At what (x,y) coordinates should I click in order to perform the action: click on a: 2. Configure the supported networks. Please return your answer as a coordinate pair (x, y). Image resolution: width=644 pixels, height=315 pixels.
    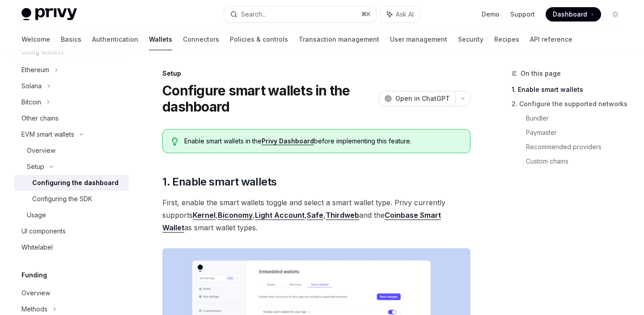
    Looking at the image, I should click on (571, 104).